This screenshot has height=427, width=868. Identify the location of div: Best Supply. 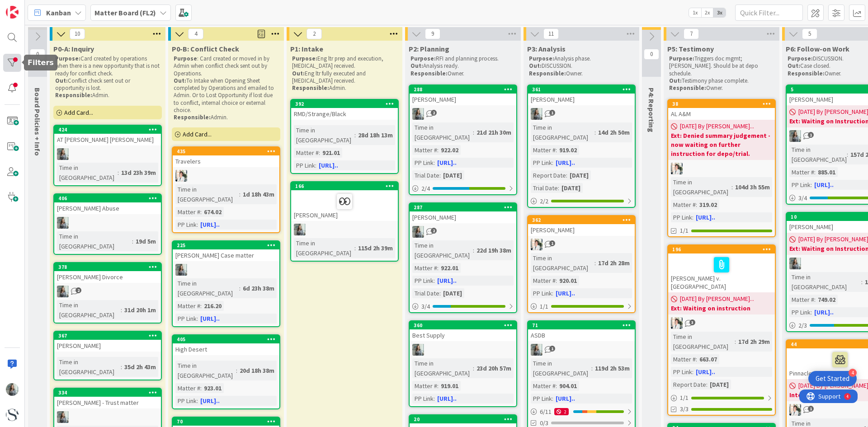
(463, 335).